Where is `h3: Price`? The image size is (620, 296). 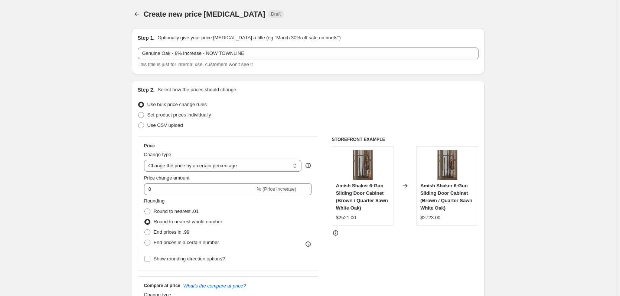
h3: Price is located at coordinates (149, 146).